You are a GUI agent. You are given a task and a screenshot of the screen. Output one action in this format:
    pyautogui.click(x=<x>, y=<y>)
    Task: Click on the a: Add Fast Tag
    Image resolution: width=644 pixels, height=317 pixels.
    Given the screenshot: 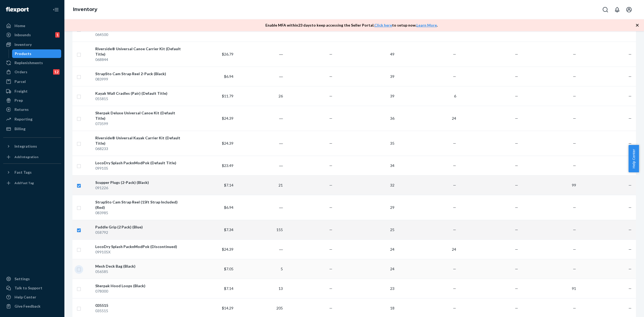 What is the action you would take?
    pyautogui.click(x=32, y=183)
    